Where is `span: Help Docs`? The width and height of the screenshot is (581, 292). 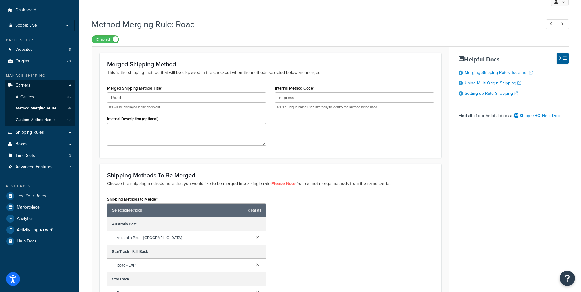 span: Help Docs is located at coordinates (27, 241).